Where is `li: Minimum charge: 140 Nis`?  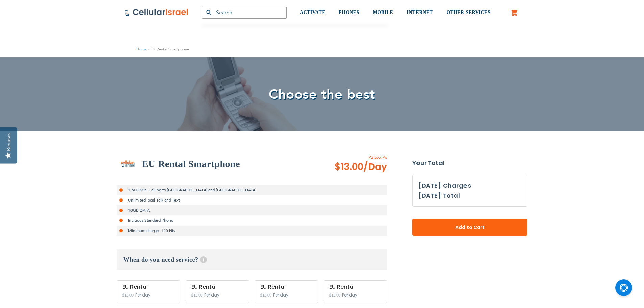
li: Minimum charge: 140 Nis is located at coordinates (251, 231).